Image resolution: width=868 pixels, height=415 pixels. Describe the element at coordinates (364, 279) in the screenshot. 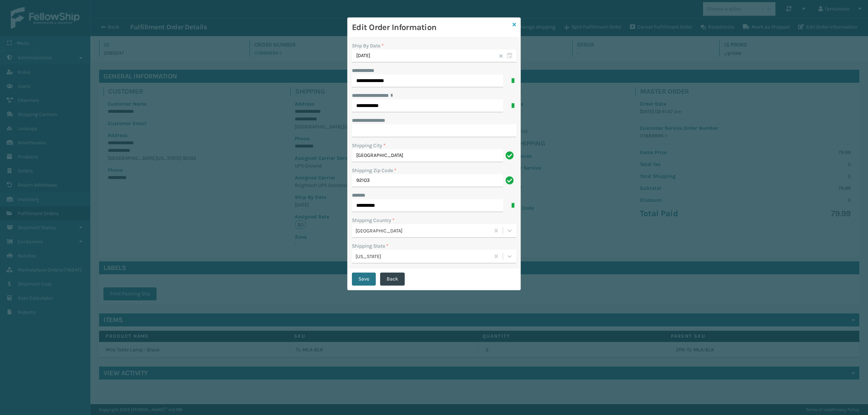

I see `button: Save` at that location.